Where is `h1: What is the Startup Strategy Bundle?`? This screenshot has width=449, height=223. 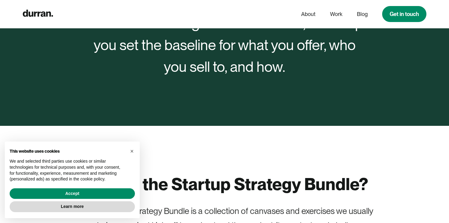
h1: What is the Startup Strategy Bundle? is located at coordinates (225, 184).